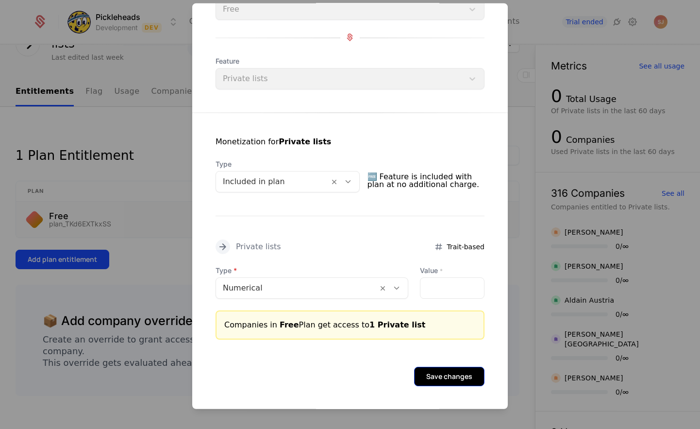 The width and height of the screenshot is (700, 429). Describe the element at coordinates (449, 376) in the screenshot. I see `button: Save changes` at that location.